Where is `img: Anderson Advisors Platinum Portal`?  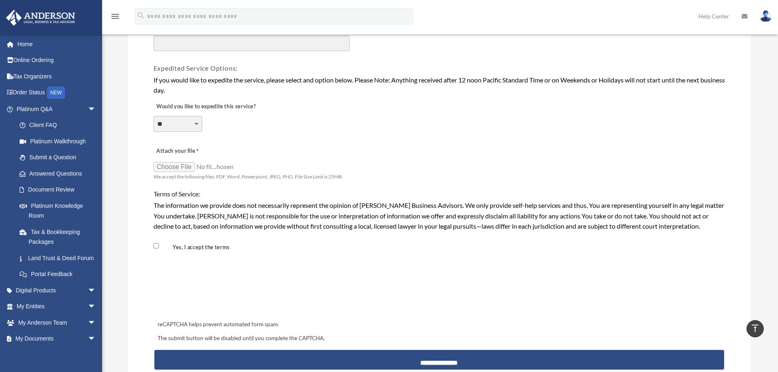
img: Anderson Advisors Platinum Portal is located at coordinates (40, 18).